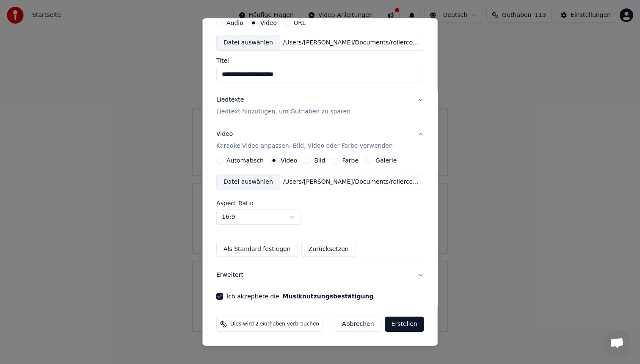 The height and width of the screenshot is (364, 640). Describe the element at coordinates (275, 324) in the screenshot. I see `span: Dies wird 2 Guthaben verbrauchen` at that location.